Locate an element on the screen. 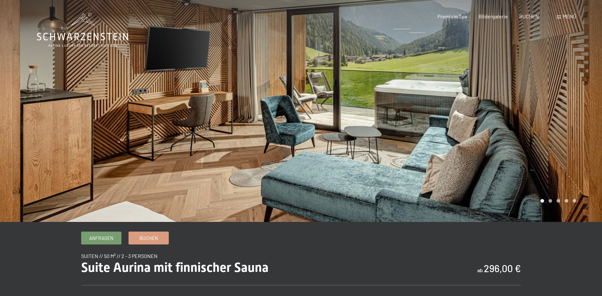 The image size is (602, 296). span: Anfragen is located at coordinates (101, 238).